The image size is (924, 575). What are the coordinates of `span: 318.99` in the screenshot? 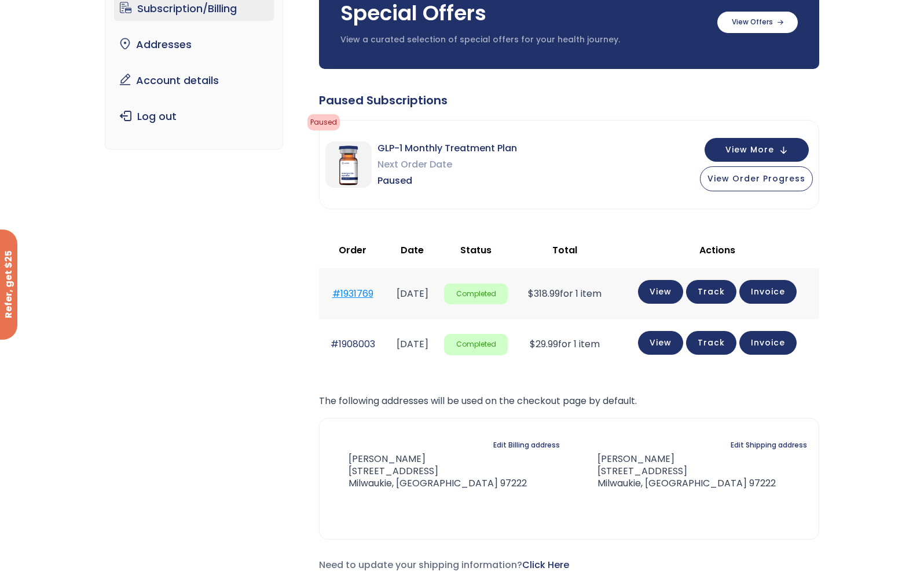 It's located at (543, 294).